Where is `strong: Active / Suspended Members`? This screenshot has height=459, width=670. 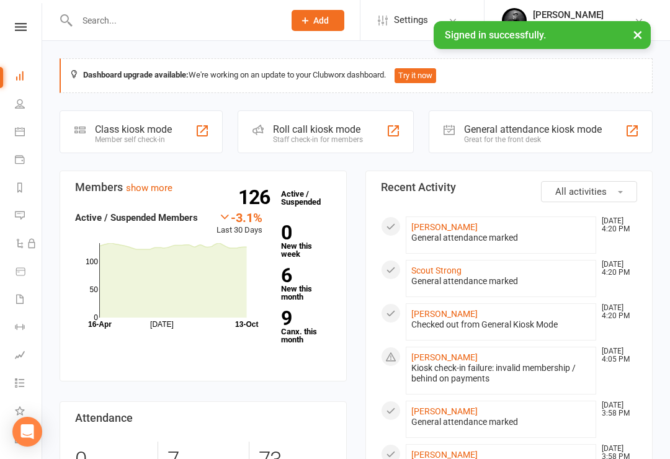
strong: Active / Suspended Members is located at coordinates (137, 218).